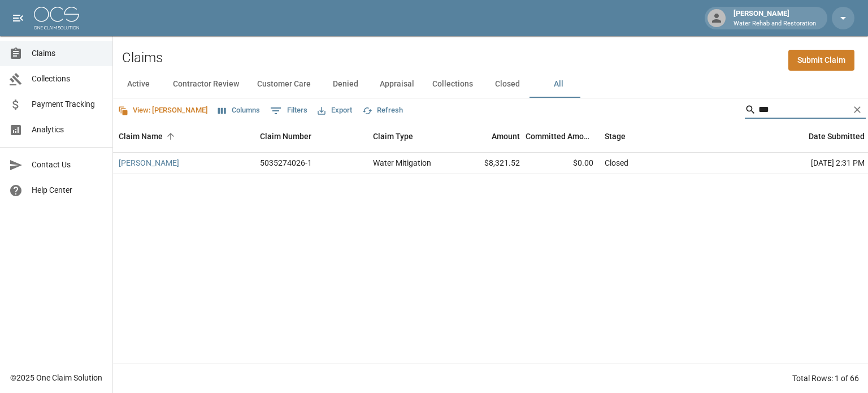 This screenshot has height=393, width=868. What do you see at coordinates (558, 84) in the screenshot?
I see `button: All` at bounding box center [558, 84].